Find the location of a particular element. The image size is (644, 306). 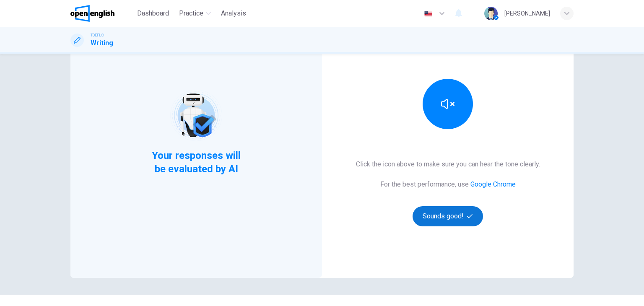

a: Google Chrome is located at coordinates (493, 184).